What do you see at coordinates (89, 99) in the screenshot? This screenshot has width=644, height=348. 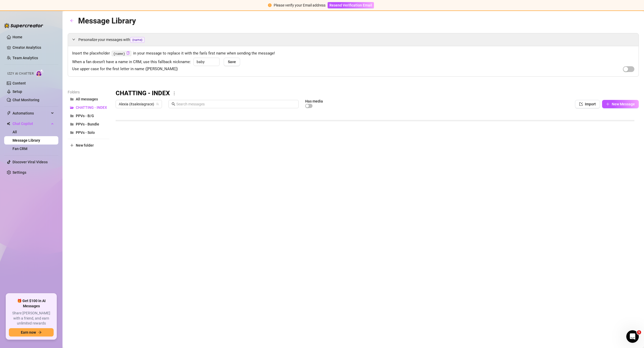 I see `button: All messages` at bounding box center [89, 99].